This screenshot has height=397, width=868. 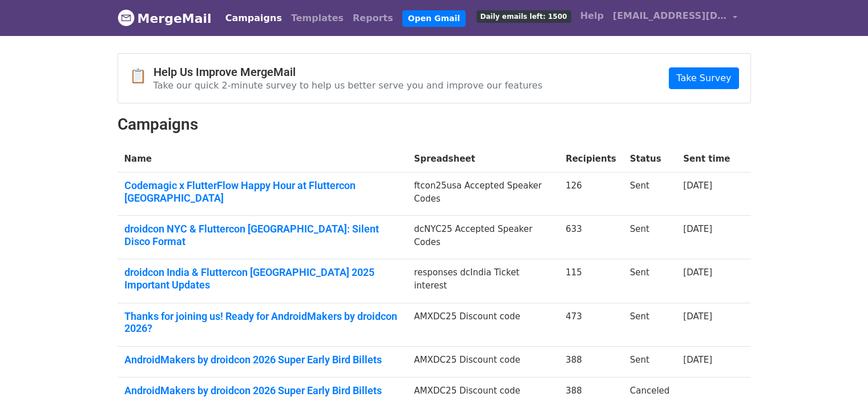 I want to click on td: ftcon25usa Accepted Speaker Codes, so click(x=483, y=194).